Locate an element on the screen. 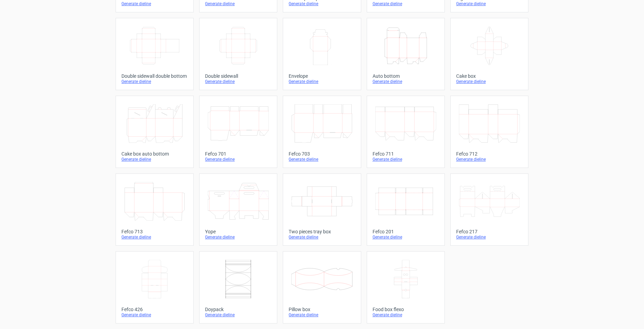  div: Fefco 703 is located at coordinates (322, 154).